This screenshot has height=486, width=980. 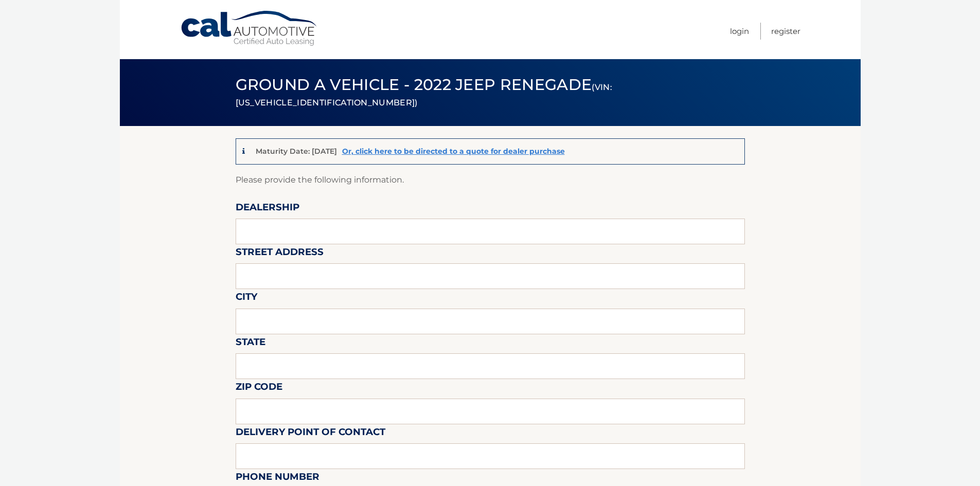 What do you see at coordinates (259, 388) in the screenshot?
I see `label: Zip Code` at bounding box center [259, 388].